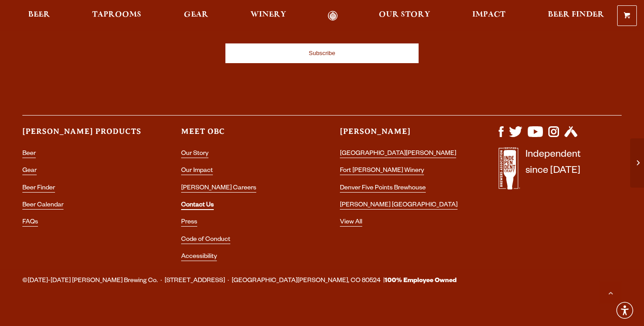 Image resolution: width=644 pixels, height=326 pixels. I want to click on a: Odell Home, so click(333, 16).